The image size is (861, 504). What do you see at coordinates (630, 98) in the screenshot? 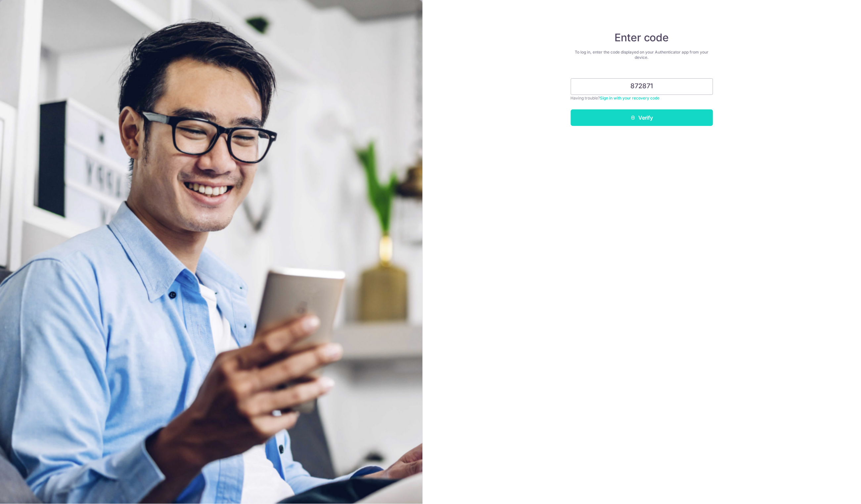
I see `a: Sign in with your recovery code` at bounding box center [630, 98].